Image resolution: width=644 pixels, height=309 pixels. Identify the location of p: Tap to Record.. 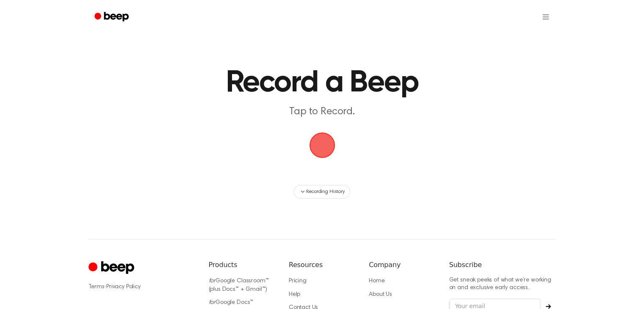
(322, 111).